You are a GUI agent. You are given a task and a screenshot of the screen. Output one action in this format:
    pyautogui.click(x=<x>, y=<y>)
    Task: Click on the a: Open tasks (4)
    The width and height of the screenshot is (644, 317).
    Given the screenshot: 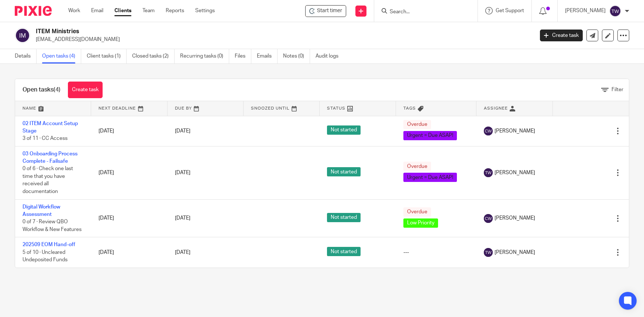 What is the action you would take?
    pyautogui.click(x=62, y=56)
    